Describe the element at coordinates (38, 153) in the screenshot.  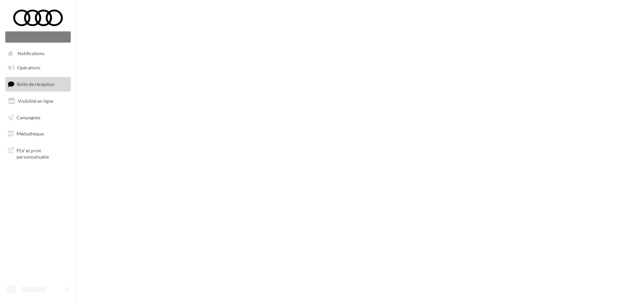
I see `a: PLV et print personnalisable` at that location.